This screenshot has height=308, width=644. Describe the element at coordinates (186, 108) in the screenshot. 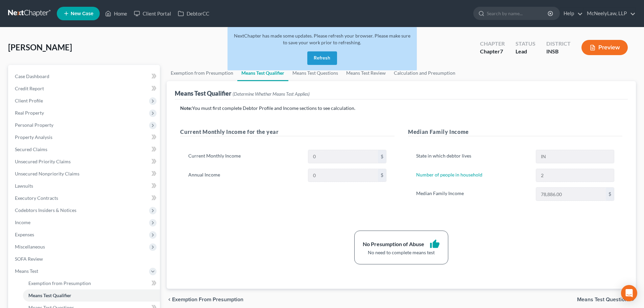

I see `strong: Note:` at that location.